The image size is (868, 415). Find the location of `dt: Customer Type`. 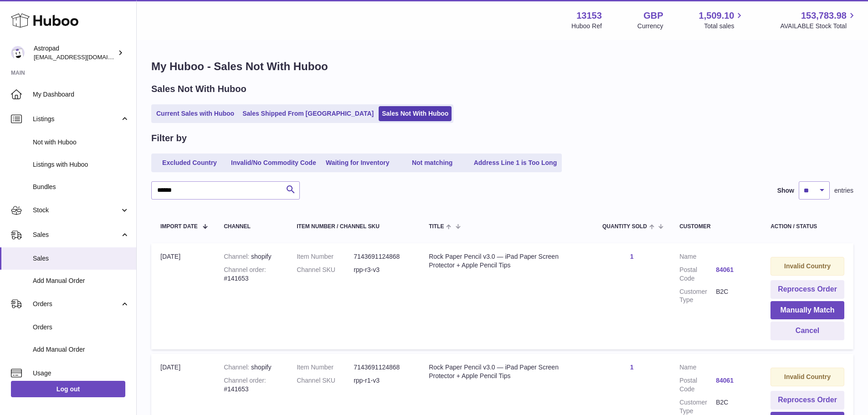

dt: Customer Type is located at coordinates (698, 296).